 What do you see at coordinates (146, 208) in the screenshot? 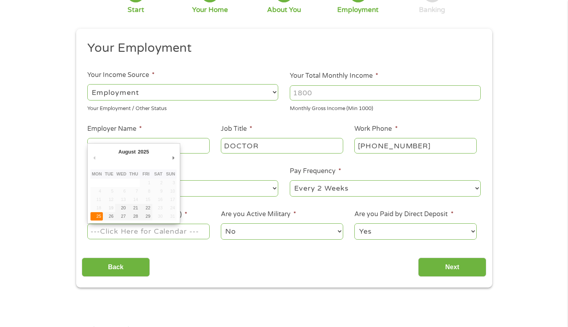
I see `button: 22` at bounding box center [146, 208].